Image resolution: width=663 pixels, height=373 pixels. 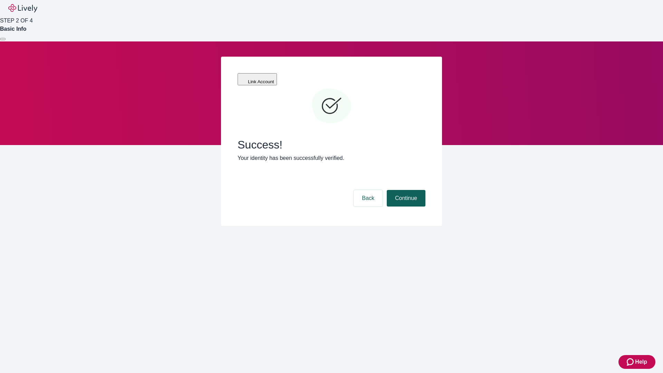 What do you see at coordinates (631, 362) in the screenshot?
I see `svg: Zendesk support icon` at bounding box center [631, 362].